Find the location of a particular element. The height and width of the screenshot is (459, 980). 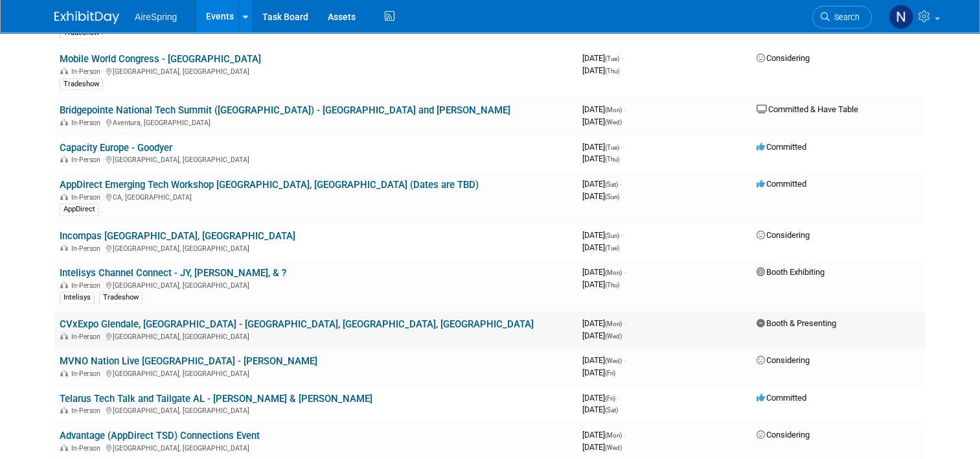

span: Booth & Presenting is located at coordinates (796, 323).